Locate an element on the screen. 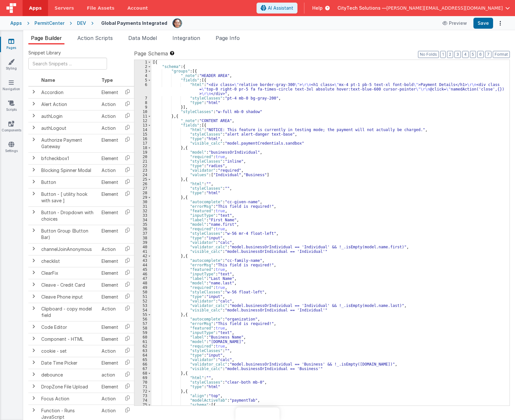 The image size is (515, 420). span: Integration is located at coordinates (186, 38).